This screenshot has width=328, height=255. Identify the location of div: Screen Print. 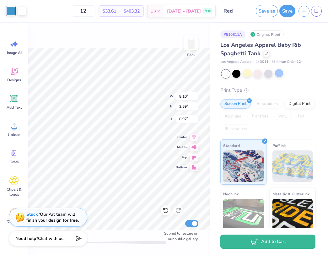
(235, 104).